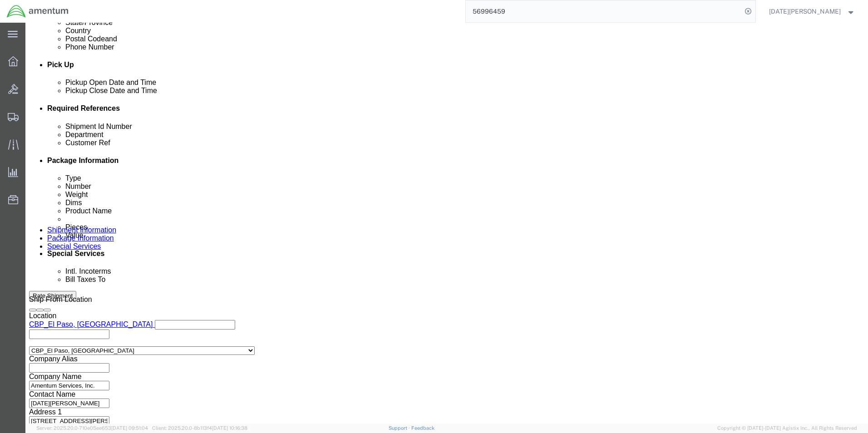  Describe the element at coordinates (423, 428) in the screenshot. I see `a: Feedback` at that location.